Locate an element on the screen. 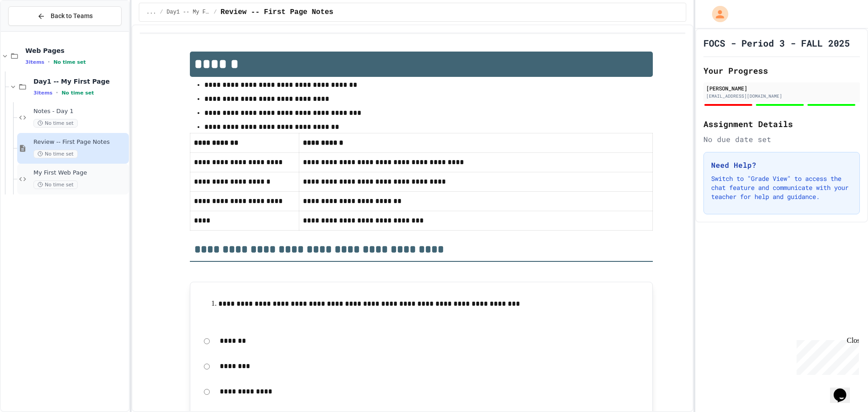 The width and height of the screenshot is (868, 412). h3: Need Help? is located at coordinates (782, 165).